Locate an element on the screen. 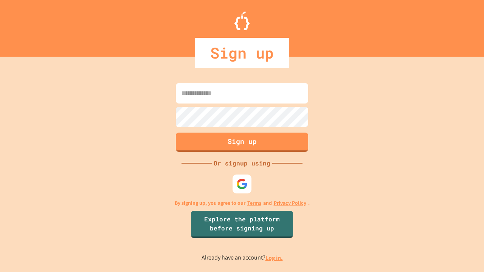 The width and height of the screenshot is (484, 272). img: Logo.svg is located at coordinates (242, 21).